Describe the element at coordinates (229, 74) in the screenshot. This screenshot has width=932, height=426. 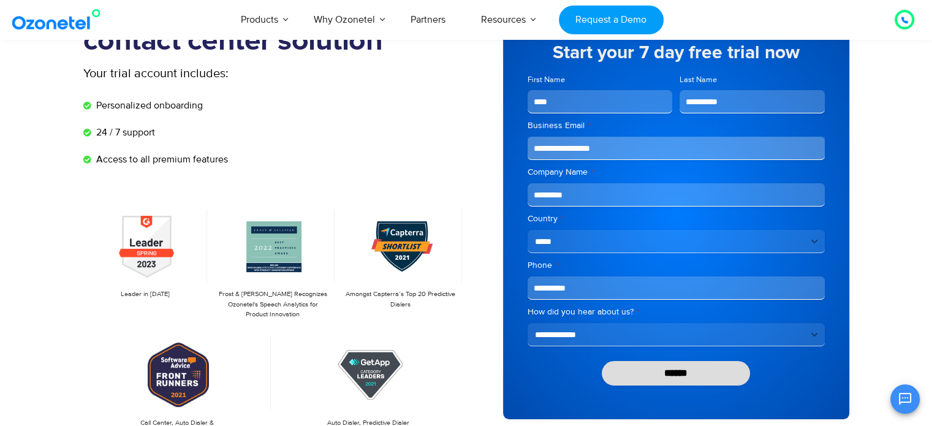
I see `p: Your trial account includes:` at that location.